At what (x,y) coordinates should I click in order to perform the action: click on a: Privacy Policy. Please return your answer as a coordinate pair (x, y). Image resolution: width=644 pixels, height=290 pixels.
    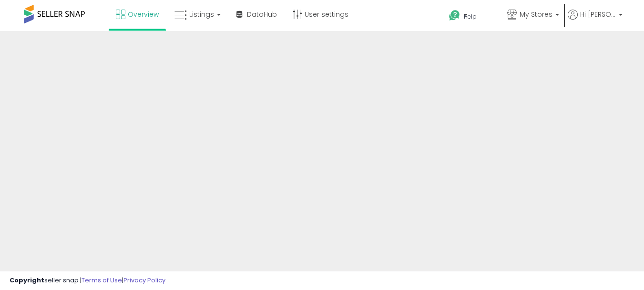
    Looking at the image, I should click on (144, 280).